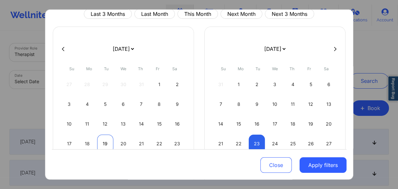 This screenshot has width=398, height=189. Describe the element at coordinates (239, 85) in the screenshot. I see `div: Mon Sep 01 2025` at that location.